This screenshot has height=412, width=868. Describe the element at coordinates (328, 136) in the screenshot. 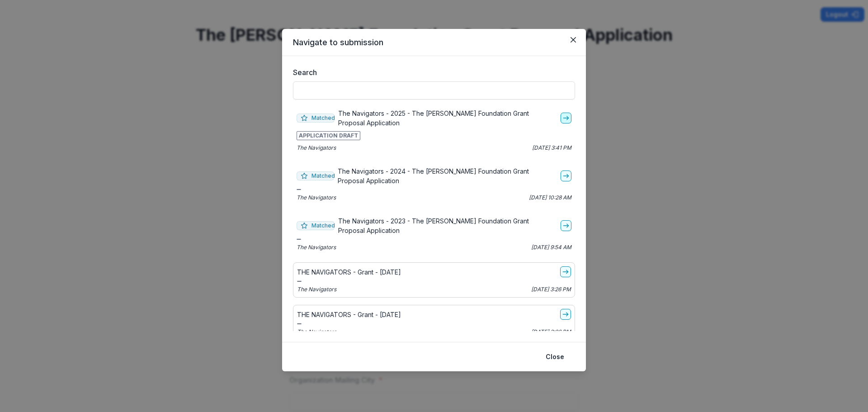

I see `span: APPLICATION DRAFT` at that location.